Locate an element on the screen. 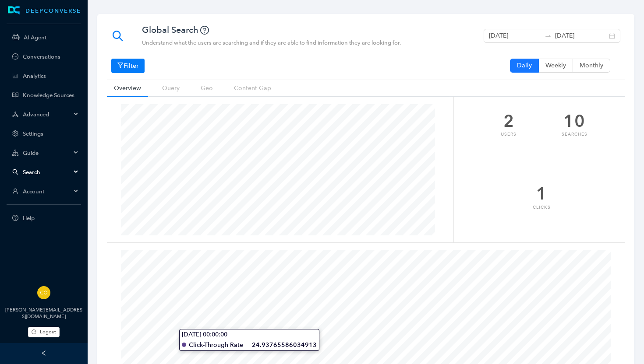 The height and width of the screenshot is (364, 644). span: Advanced is located at coordinates (47, 114).